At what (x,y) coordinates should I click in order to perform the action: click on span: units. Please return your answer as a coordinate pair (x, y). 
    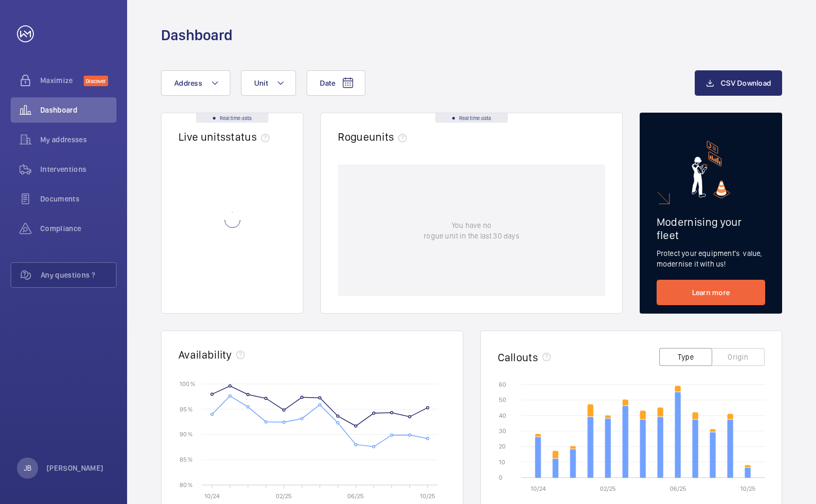
    Looking at the image, I should click on (391, 137).